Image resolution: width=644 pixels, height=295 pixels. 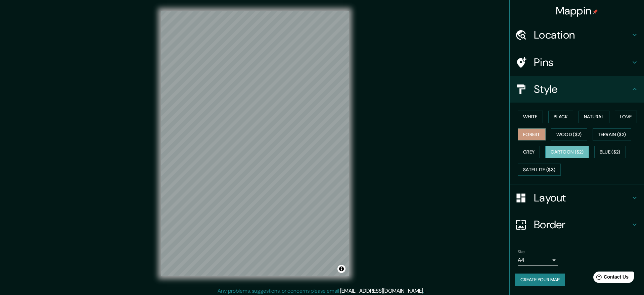 What do you see at coordinates (521, 252) in the screenshot?
I see `label: Size` at bounding box center [521, 252].